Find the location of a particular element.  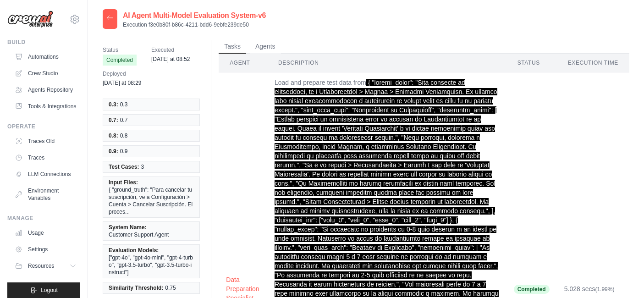

span: 0.7: is located at coordinates (113, 120).